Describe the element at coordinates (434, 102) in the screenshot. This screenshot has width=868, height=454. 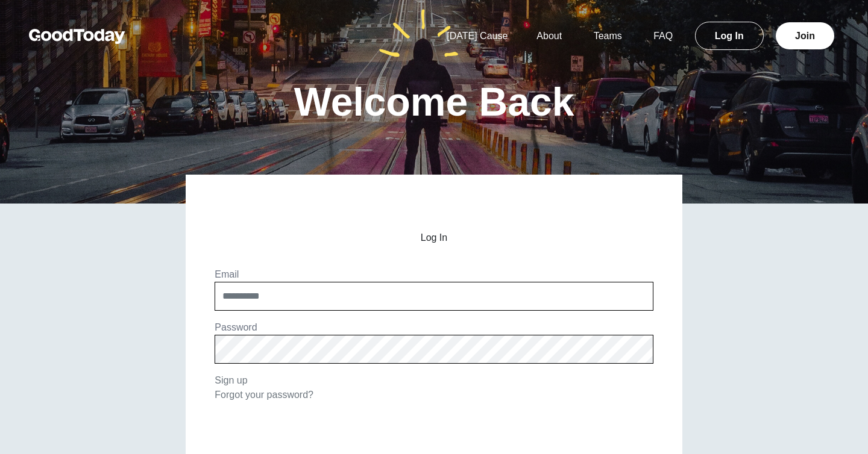
I see `h1: Welcome Back` at that location.